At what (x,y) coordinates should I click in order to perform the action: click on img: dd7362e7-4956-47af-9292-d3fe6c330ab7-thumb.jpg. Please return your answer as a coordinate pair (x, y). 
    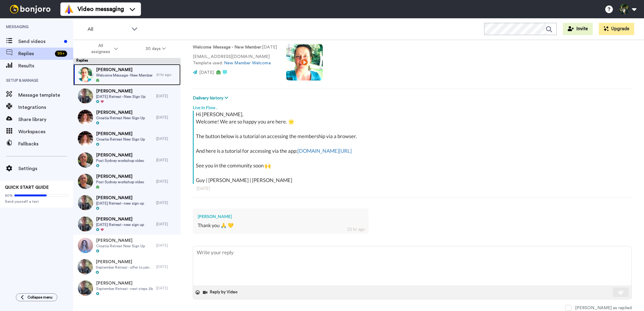
    Looking at the image, I should click on (85, 118).